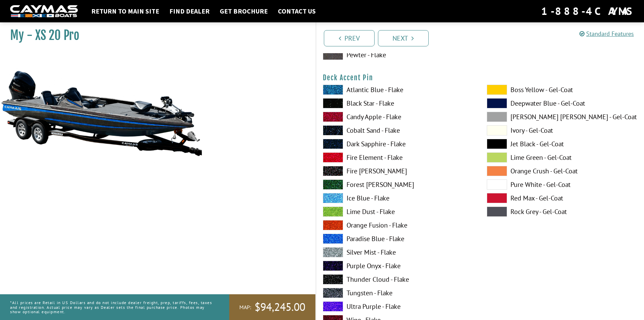 The image size is (644, 320). Describe the element at coordinates (125, 11) in the screenshot. I see `a: Return to main site` at that location.